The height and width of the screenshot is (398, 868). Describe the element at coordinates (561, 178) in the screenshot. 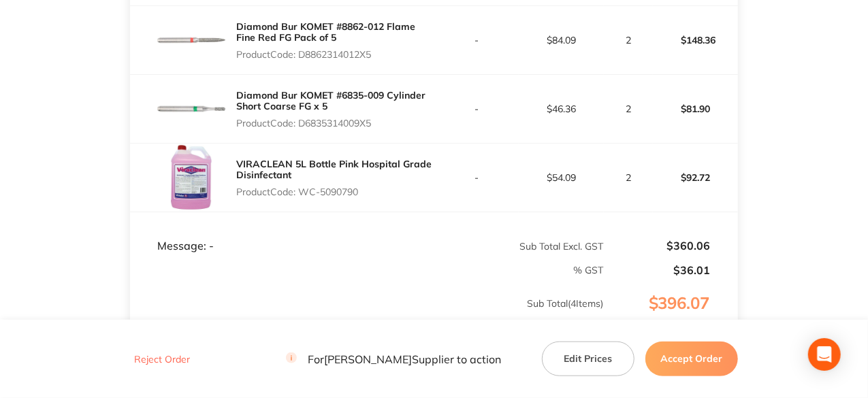

I see `p: $54.09` at that location.